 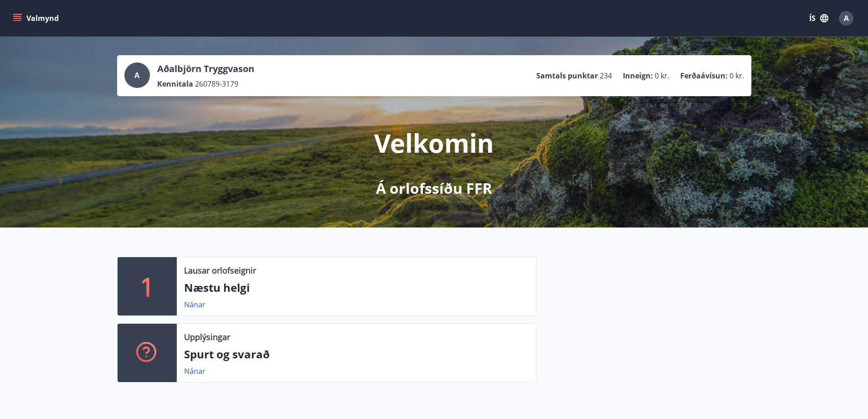 I want to click on p: Næstu helgi, so click(x=357, y=288).